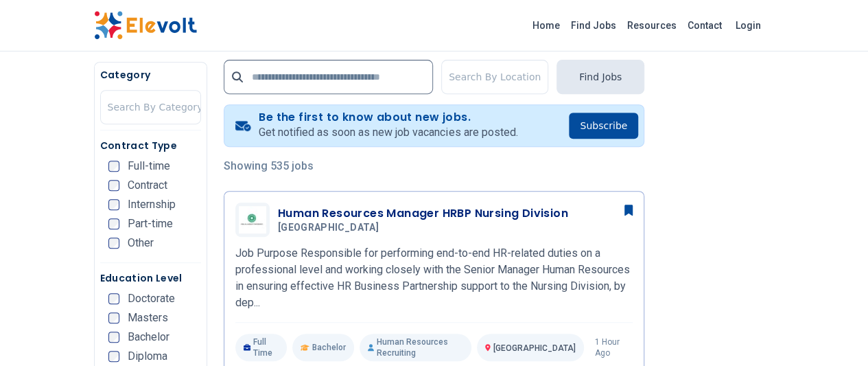 This screenshot has width=868, height=366. I want to click on span: Doctorate, so click(151, 299).